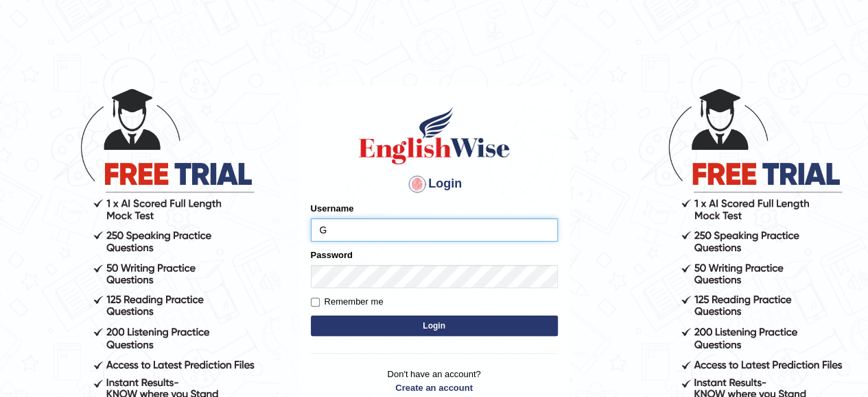  I want to click on label: Password, so click(331, 255).